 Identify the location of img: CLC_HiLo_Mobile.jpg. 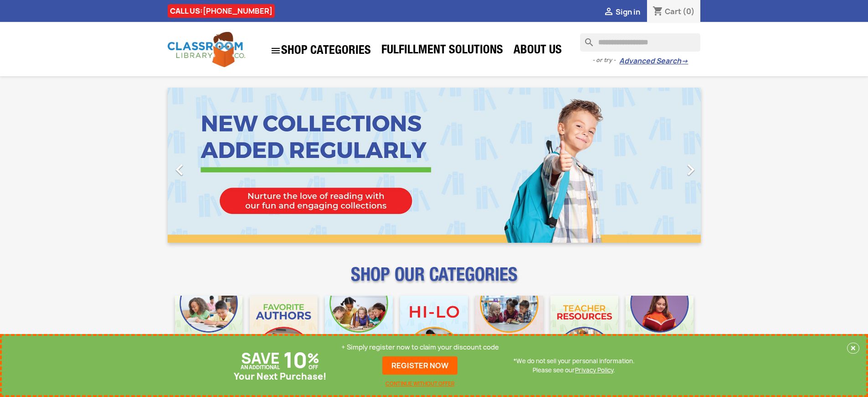
(434, 329).